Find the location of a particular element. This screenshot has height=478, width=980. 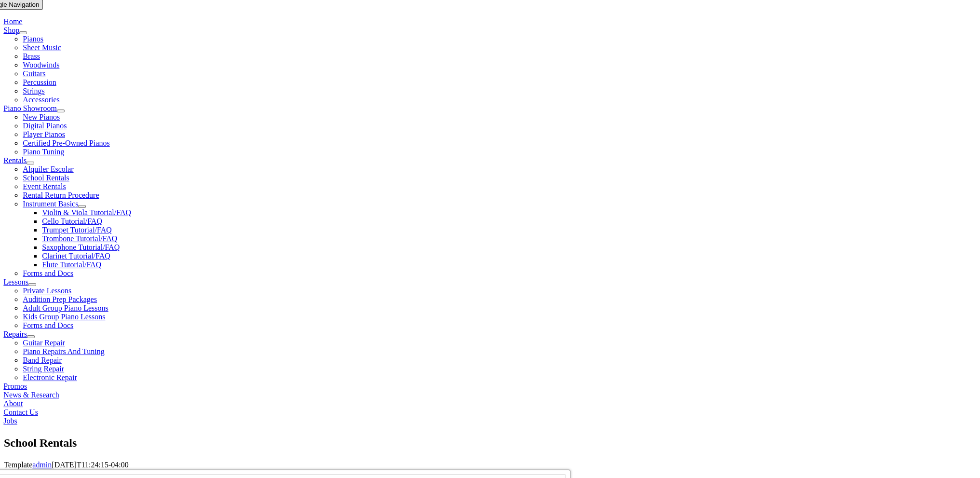

span: Accessories is located at coordinates (41, 99).